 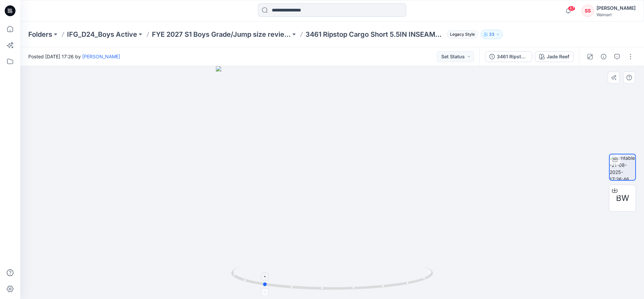 I want to click on a: IFG_D24_Boys Active, so click(x=102, y=34).